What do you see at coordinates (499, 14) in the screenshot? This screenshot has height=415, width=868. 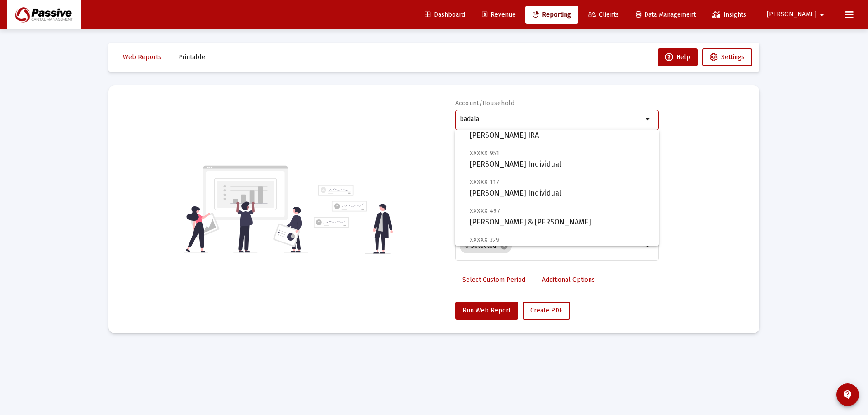 I see `span: Revenue` at bounding box center [499, 14].